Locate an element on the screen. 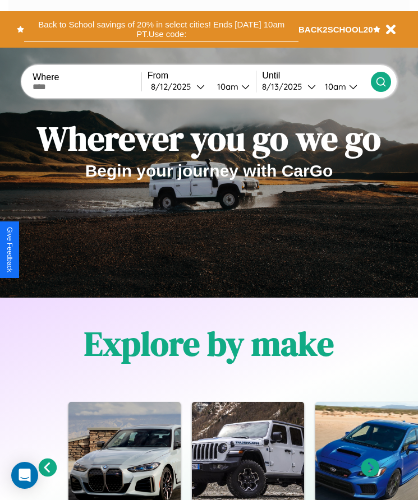 The width and height of the screenshot is (418, 500). div: Give Feedback is located at coordinates (10, 250).